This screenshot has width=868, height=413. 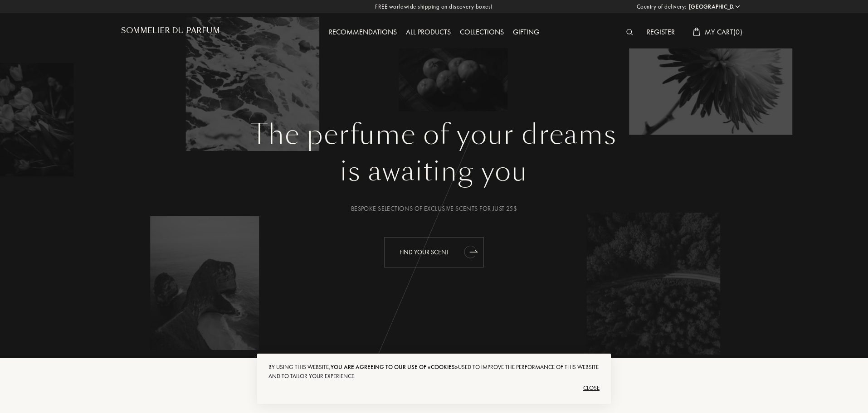 What do you see at coordinates (428, 32) in the screenshot?
I see `a: All products` at bounding box center [428, 32].